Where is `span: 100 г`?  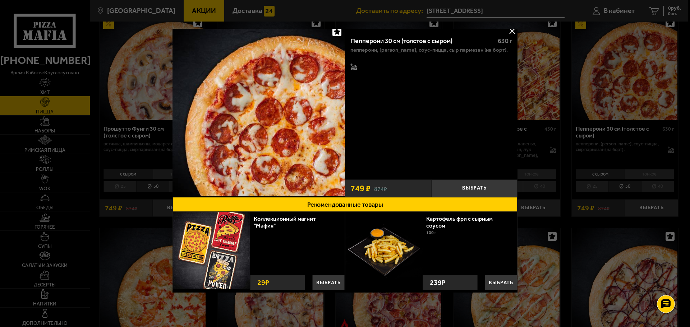
span: 100 г is located at coordinates (431, 233).